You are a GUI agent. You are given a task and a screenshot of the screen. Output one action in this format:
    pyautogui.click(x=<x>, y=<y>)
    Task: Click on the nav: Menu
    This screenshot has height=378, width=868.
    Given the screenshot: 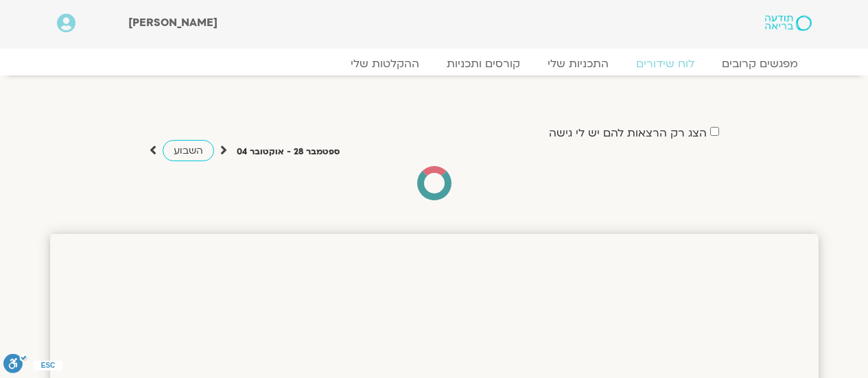 What is the action you would take?
    pyautogui.click(x=434, y=64)
    